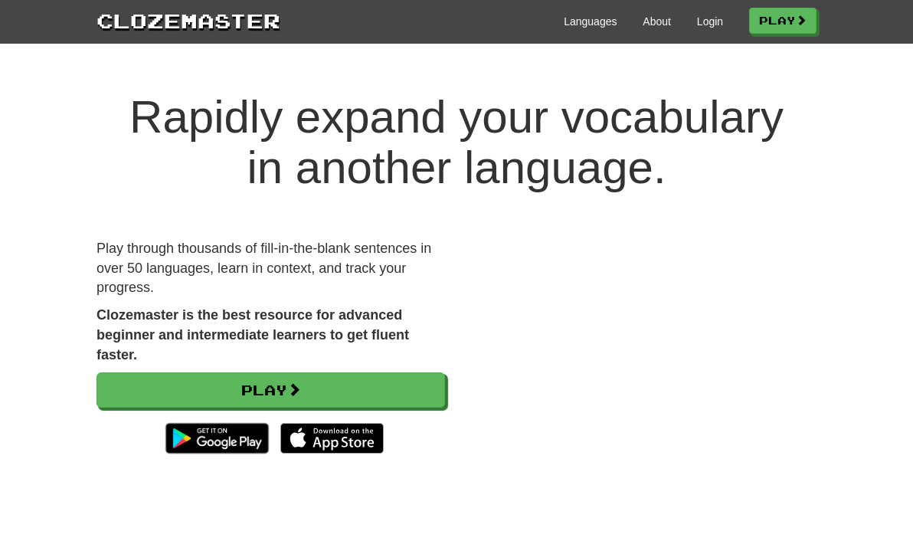  Describe the element at coordinates (217, 438) in the screenshot. I see `img: Get it on Google Play` at that location.